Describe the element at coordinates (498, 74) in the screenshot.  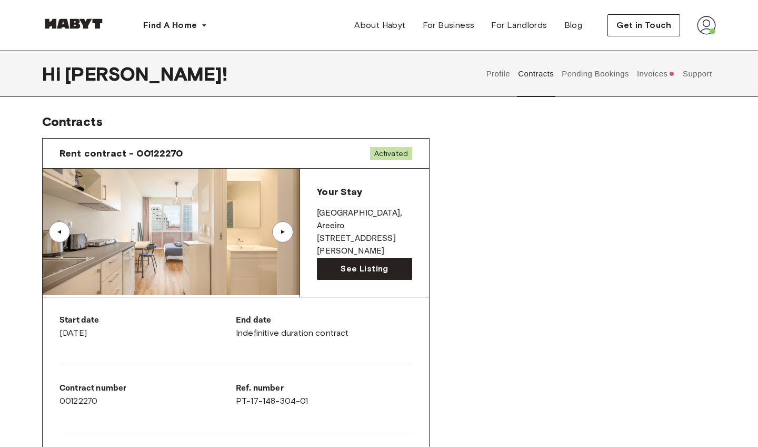
I see `button: Profile` at that location.